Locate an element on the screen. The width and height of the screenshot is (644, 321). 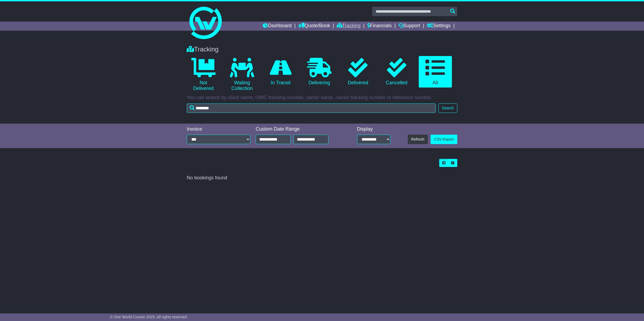
div: Invoice is located at coordinates (218, 129).